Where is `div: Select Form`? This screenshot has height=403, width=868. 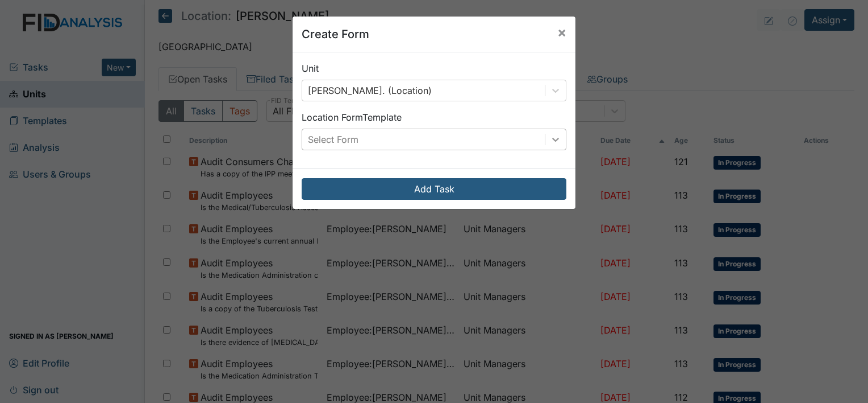 div: Select Form is located at coordinates (333, 140).